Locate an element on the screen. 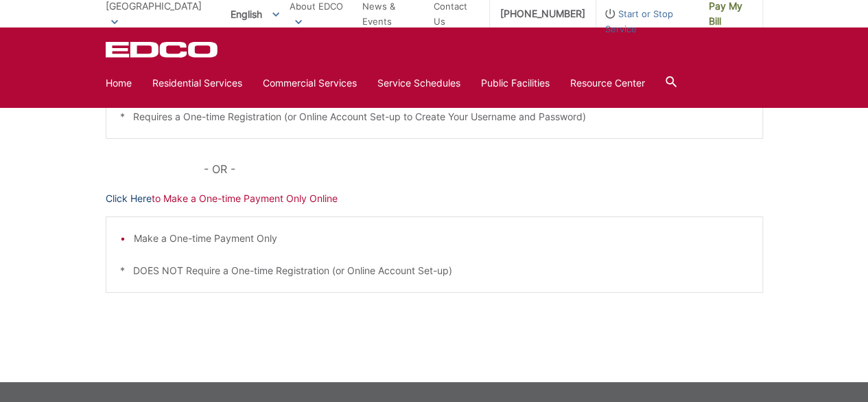  a: EDCD logo. Return to the homepage. is located at coordinates (163, 50).